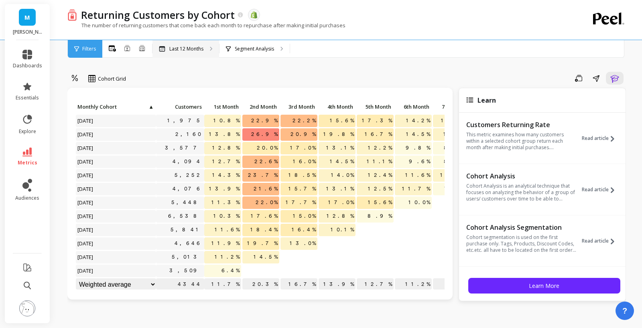 The image size is (642, 328). What do you see at coordinates (378, 134) in the screenshot?
I see `span: 16.7%` at bounding box center [378, 134].